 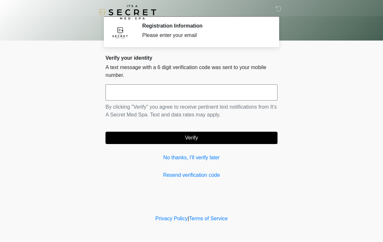 What do you see at coordinates (205, 26) in the screenshot?
I see `h2: Registration Information` at bounding box center [205, 26].